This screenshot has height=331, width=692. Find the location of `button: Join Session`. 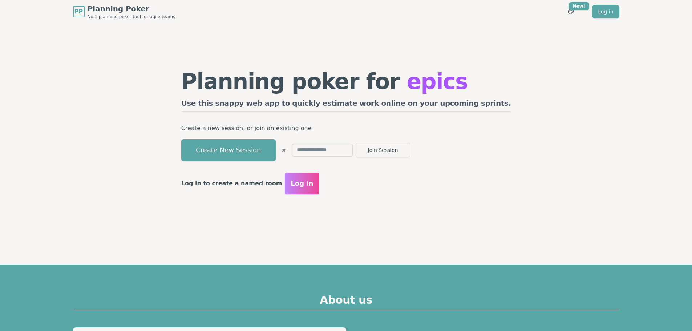

button: Join Session is located at coordinates (383, 150).